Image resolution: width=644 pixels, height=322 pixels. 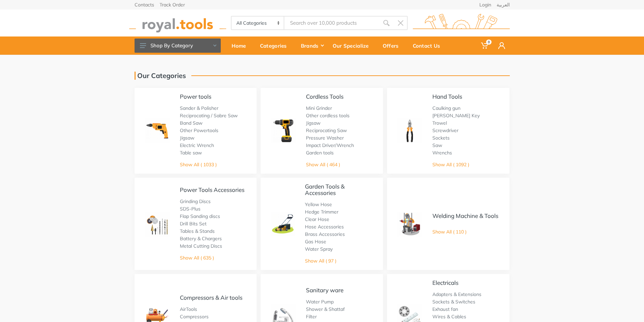 What do you see at coordinates (197, 231) in the screenshot?
I see `a: Tables & Stands` at bounding box center [197, 231].